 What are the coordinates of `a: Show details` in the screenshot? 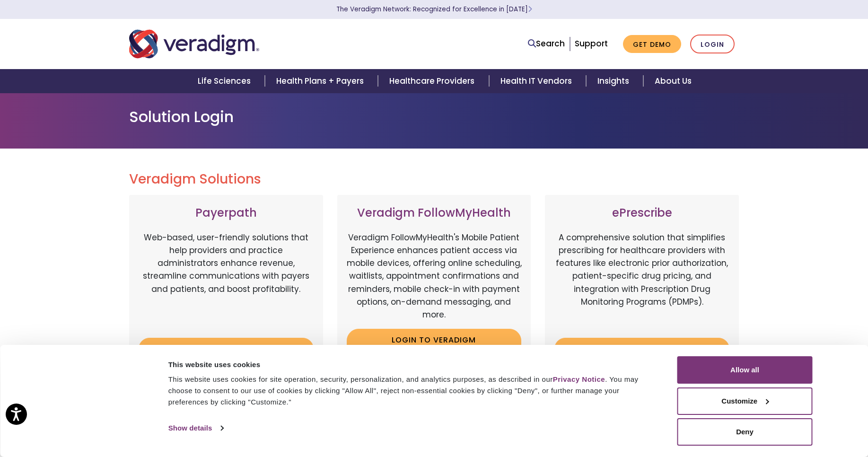 It's located at (196, 428).